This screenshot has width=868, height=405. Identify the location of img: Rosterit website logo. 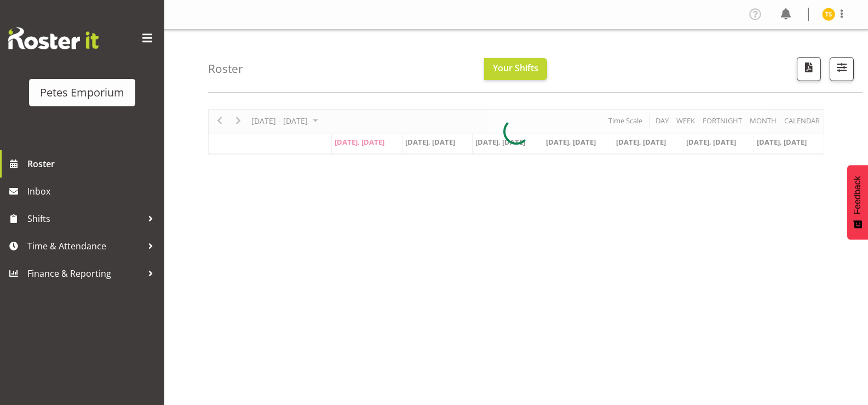
(53, 38).